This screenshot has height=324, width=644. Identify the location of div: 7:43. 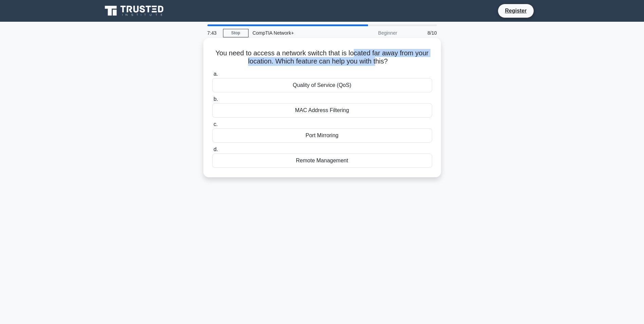
(213, 33).